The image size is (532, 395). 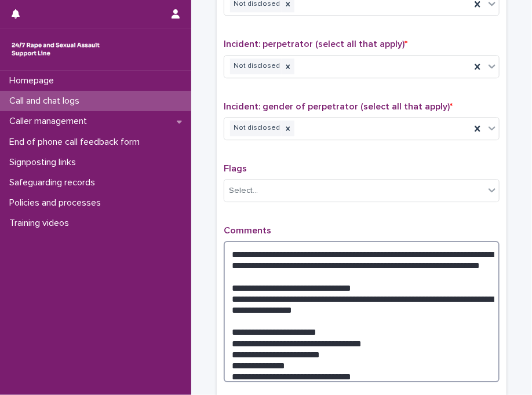 I want to click on p: End of phone call feedback form, so click(x=77, y=142).